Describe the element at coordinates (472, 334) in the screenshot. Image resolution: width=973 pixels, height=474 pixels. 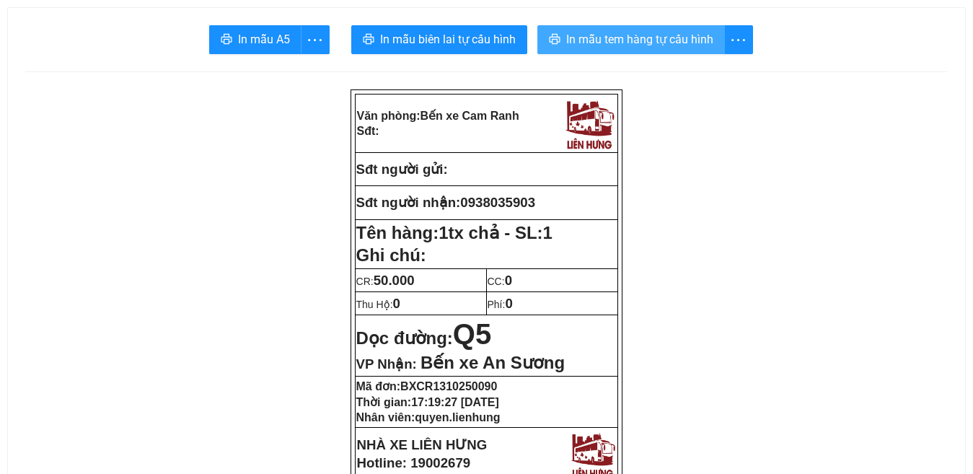
I see `span: Q5` at that location.